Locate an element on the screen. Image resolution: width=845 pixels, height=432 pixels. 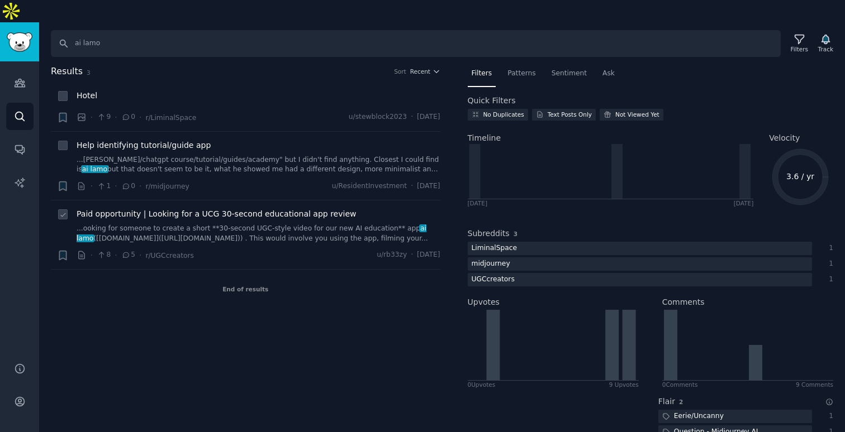
span: Recent is located at coordinates (420, 72).